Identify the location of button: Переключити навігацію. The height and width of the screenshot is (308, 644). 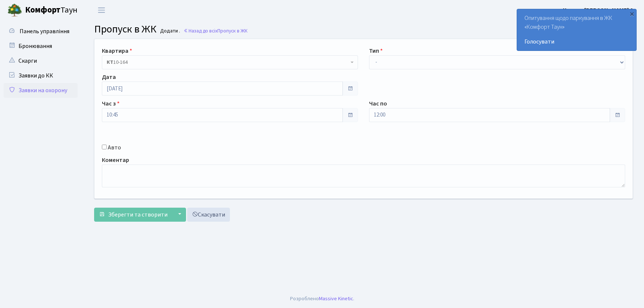
(102, 10).